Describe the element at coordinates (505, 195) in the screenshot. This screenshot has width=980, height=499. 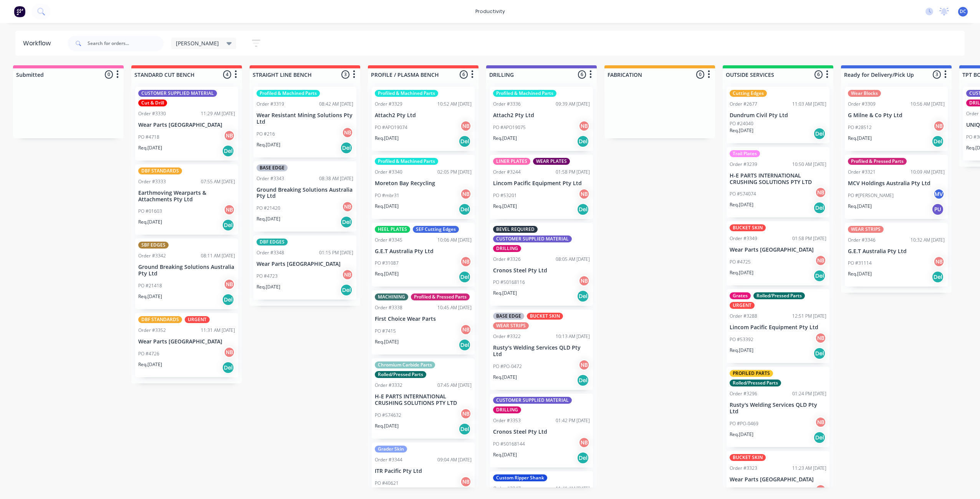
I see `p: PO #53201` at that location.